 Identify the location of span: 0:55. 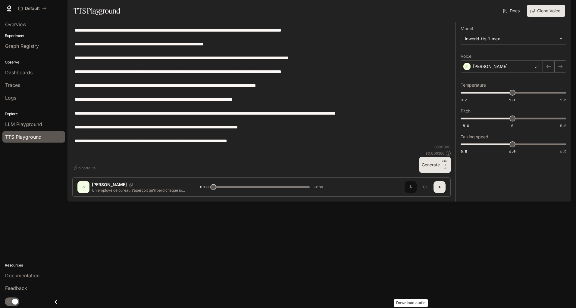
(319, 187).